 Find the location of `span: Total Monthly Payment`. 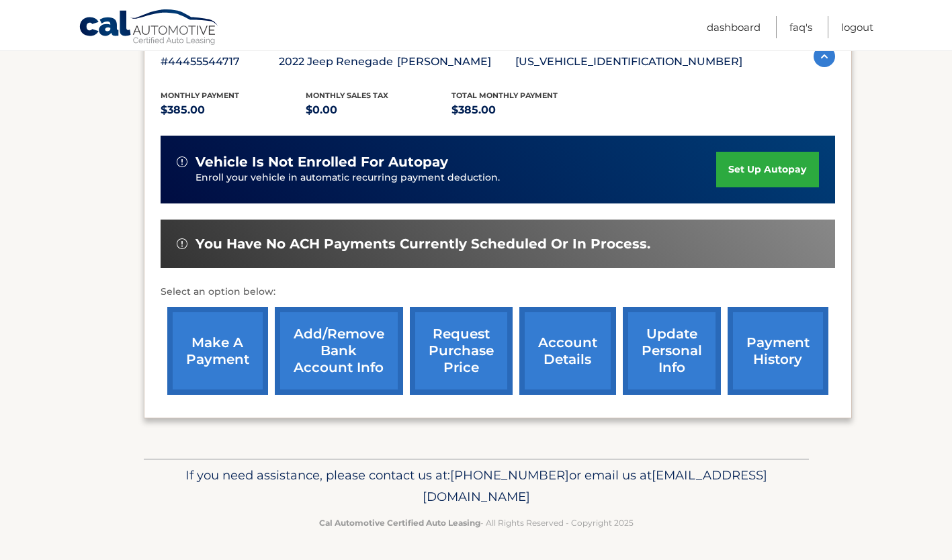

span: Total Monthly Payment is located at coordinates (505, 95).